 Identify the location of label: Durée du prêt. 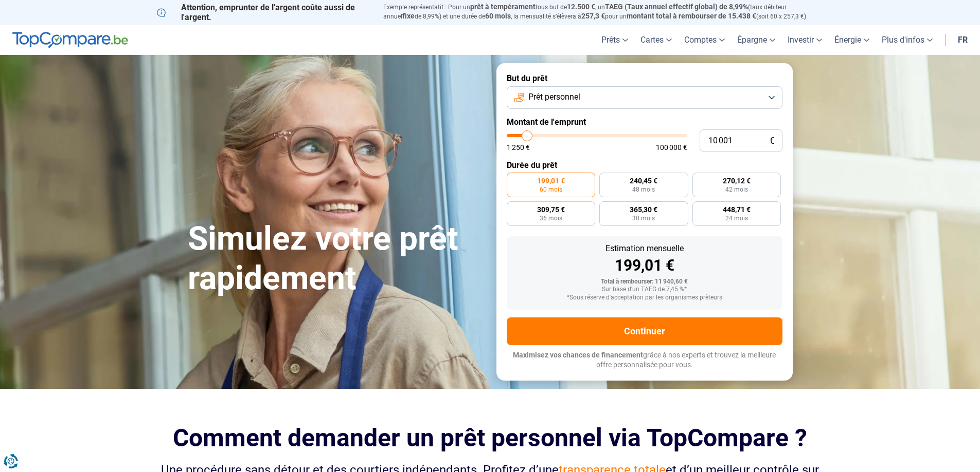
(644, 165).